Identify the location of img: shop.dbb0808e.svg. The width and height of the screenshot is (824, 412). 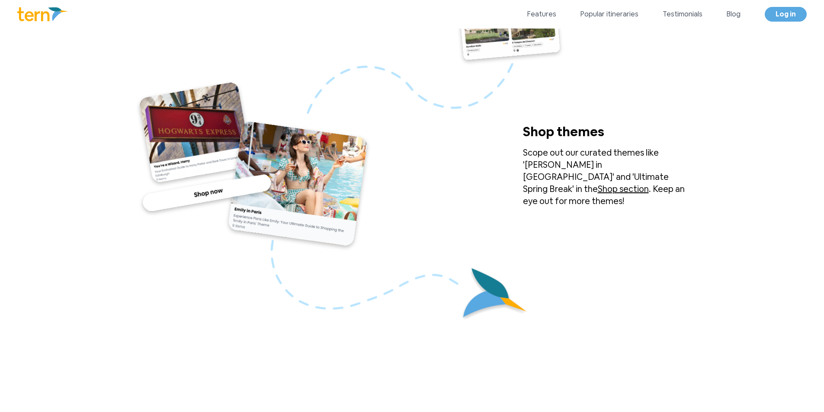
(254, 166).